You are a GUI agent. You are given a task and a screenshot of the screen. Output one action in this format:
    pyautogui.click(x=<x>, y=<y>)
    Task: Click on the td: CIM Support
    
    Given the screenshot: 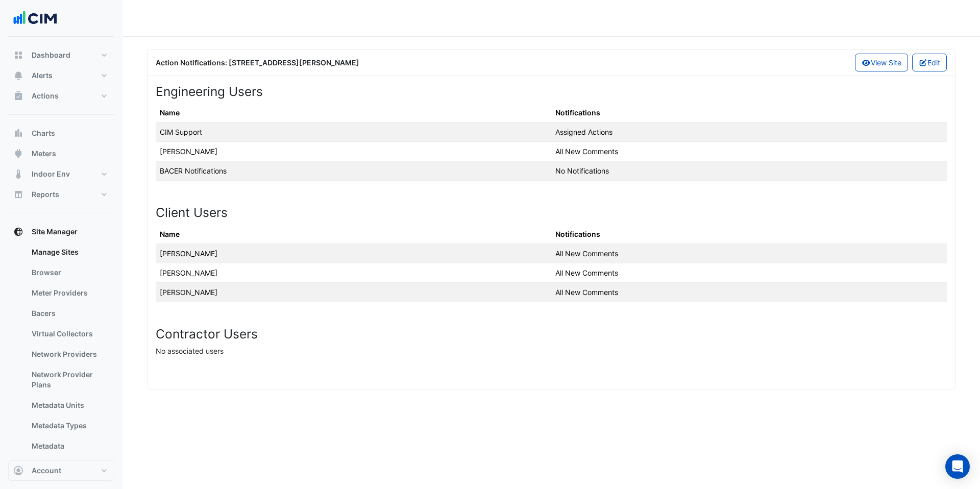 What is the action you would take?
    pyautogui.click(x=353, y=132)
    